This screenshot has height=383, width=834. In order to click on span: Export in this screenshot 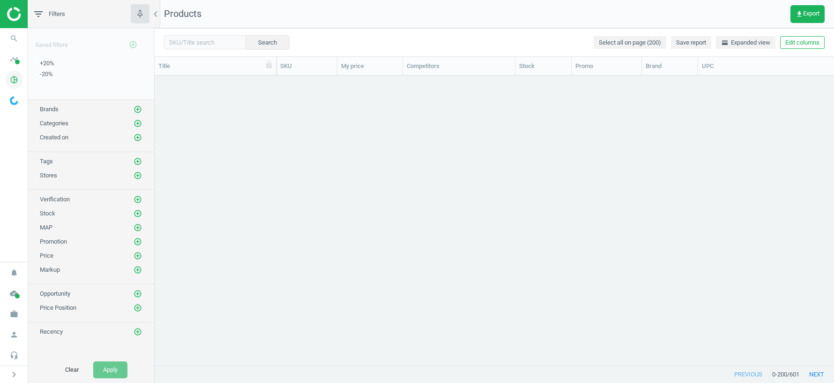, I will do `click(808, 14)`.